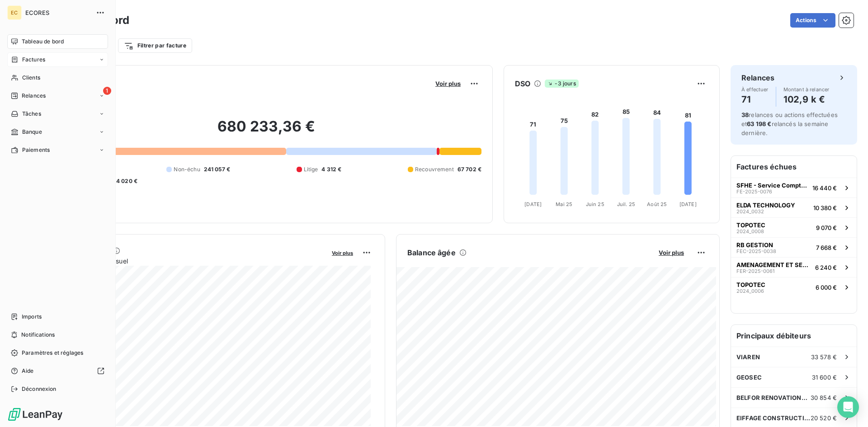 The width and height of the screenshot is (868, 427). I want to click on h6: Relances, so click(757, 78).